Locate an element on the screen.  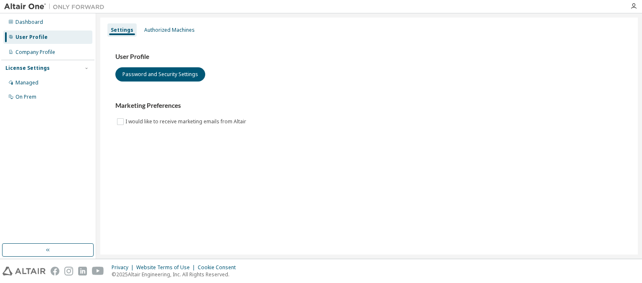
h3: Marketing Preferences is located at coordinates (369, 106).